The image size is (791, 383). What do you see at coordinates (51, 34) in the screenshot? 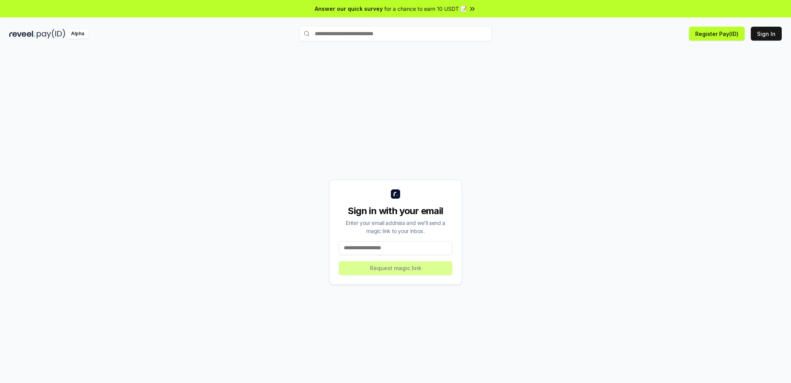
I see `img: pay_id` at bounding box center [51, 34].